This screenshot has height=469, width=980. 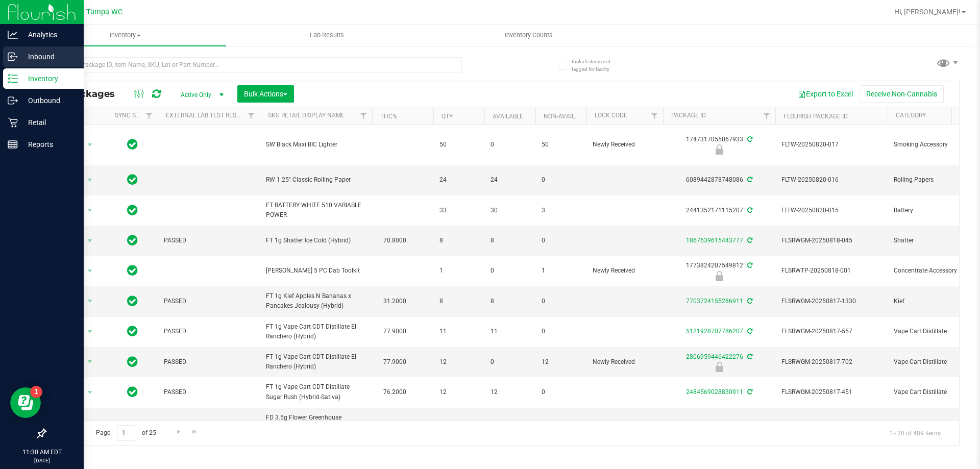 What do you see at coordinates (48, 144) in the screenshot?
I see `p: Reports` at bounding box center [48, 144].